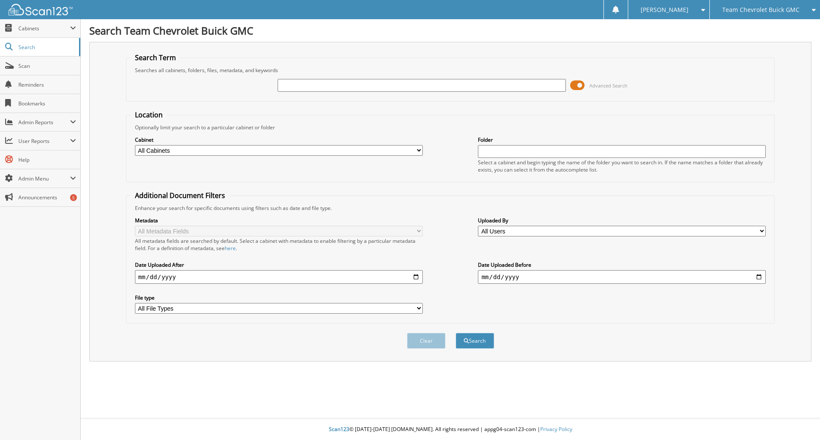 The height and width of the screenshot is (440, 820). Describe the element at coordinates (279, 277) in the screenshot. I see `input: start` at that location.